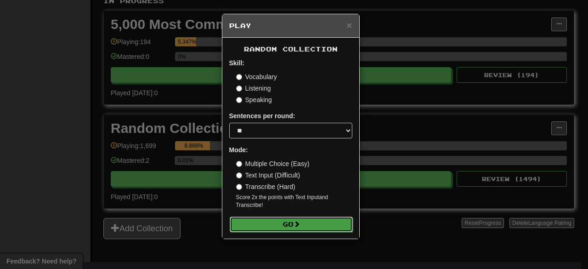 The height and width of the screenshot is (269, 588). Describe the element at coordinates (239, 175) in the screenshot. I see `input: Text Input (Difficult)` at that location.